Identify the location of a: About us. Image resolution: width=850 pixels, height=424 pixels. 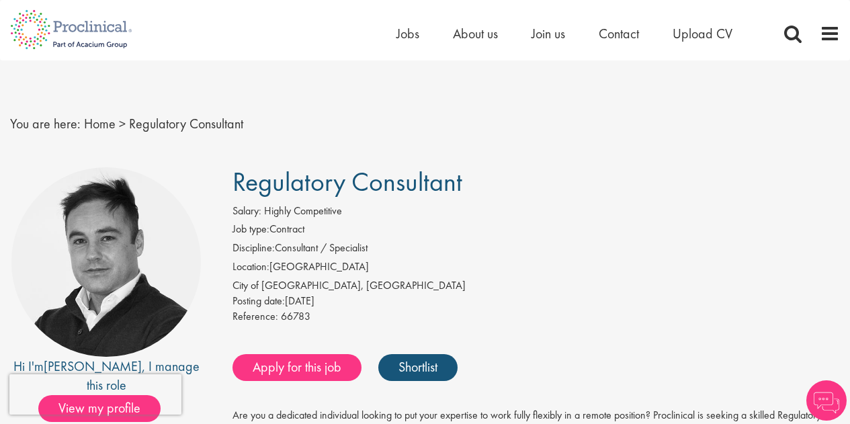
(475, 34).